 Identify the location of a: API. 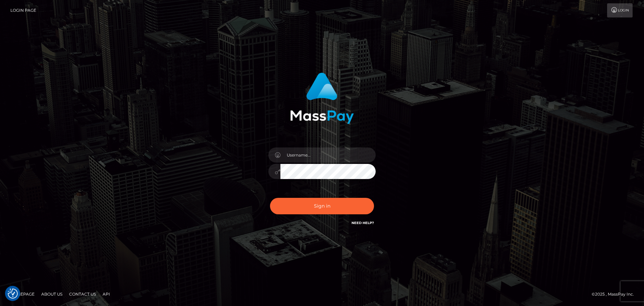
(106, 294).